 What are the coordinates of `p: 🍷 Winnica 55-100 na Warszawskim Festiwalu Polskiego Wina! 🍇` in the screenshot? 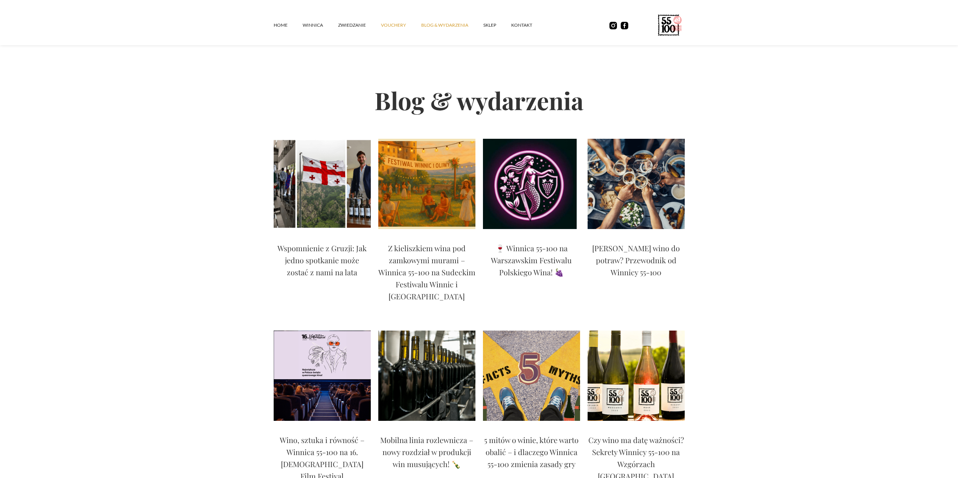 It's located at (531, 260).